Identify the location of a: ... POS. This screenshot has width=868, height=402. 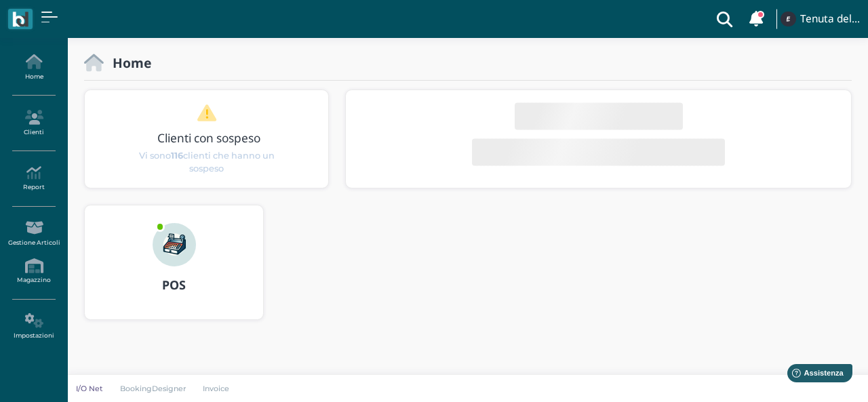
(174, 271).